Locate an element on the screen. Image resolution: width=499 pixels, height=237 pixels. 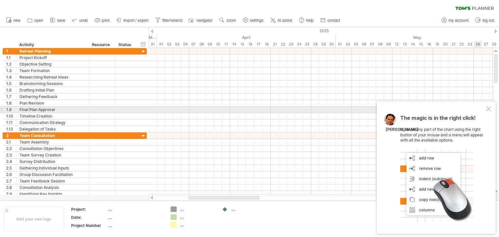
div: Final Plan Approval is located at coordinates (52, 109).